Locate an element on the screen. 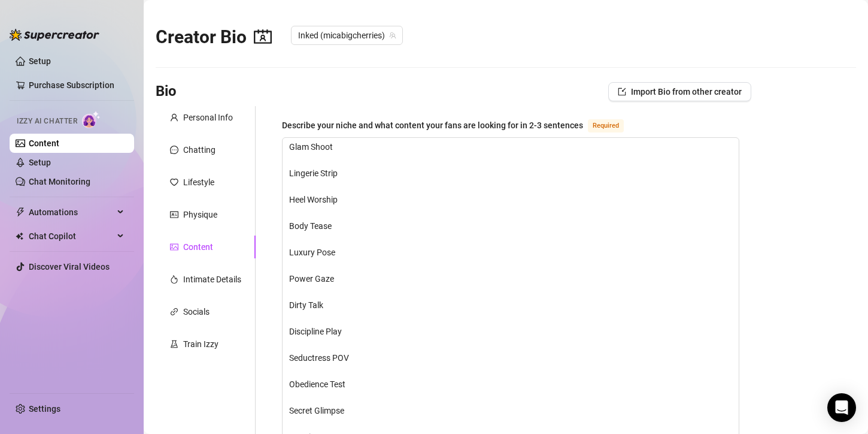 This screenshot has width=868, height=434. span: thunderbolt is located at coordinates (20, 212).